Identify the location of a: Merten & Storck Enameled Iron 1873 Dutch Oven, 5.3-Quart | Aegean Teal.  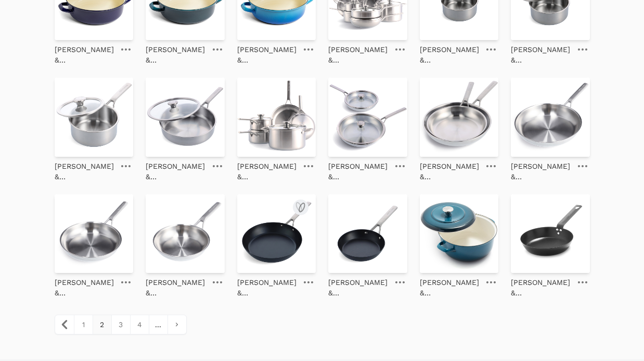
(460, 234).